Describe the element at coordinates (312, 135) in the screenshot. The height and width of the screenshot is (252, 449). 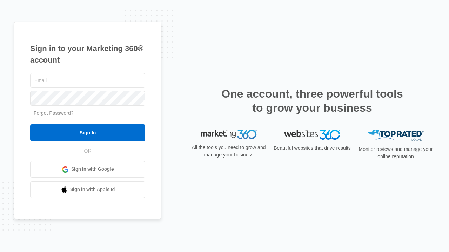
I see `img: Websites 360` at that location.